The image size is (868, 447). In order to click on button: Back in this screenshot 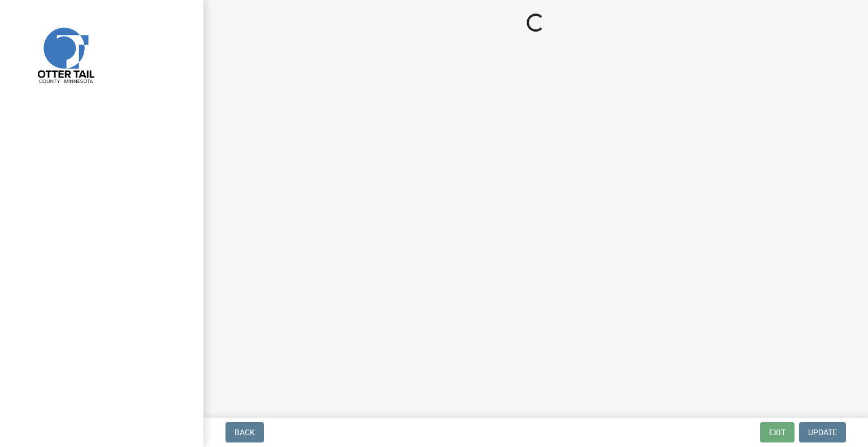, I will do `click(244, 432)`.